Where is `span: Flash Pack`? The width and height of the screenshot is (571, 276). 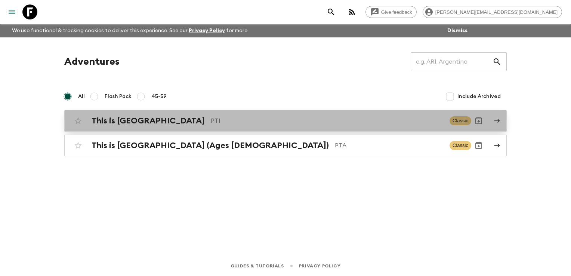
span: Flash Pack is located at coordinates (118, 96).